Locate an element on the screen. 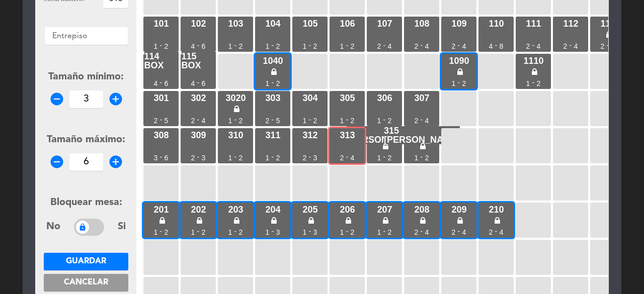 This screenshot has width=644, height=294. div: 202 is located at coordinates (198, 209).